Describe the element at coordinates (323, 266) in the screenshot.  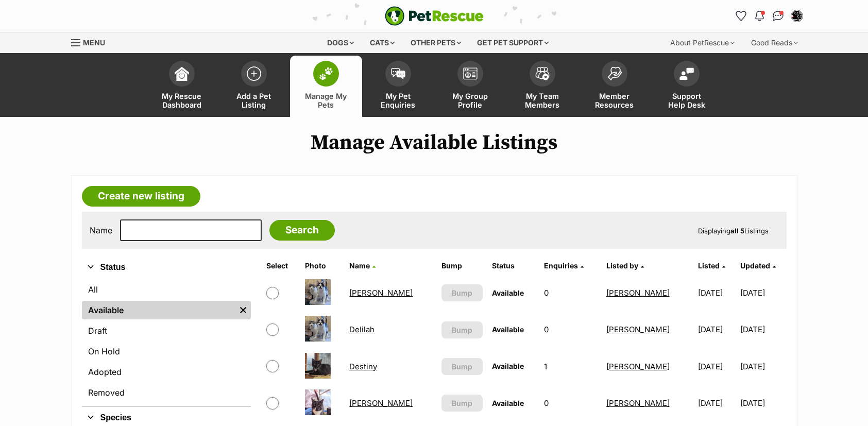
I see `th: Photo` at that location.